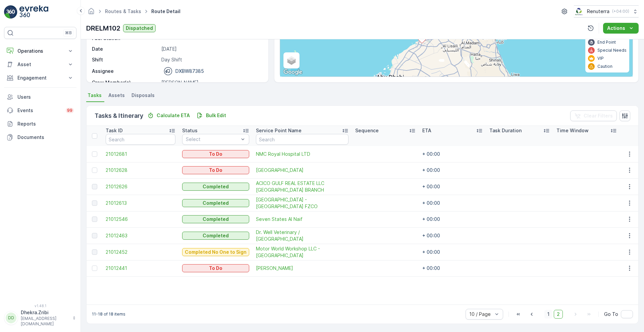 This screenshot has width=644, height=332. Describe the element at coordinates (41, 124) in the screenshot. I see `a: Reports` at that location.